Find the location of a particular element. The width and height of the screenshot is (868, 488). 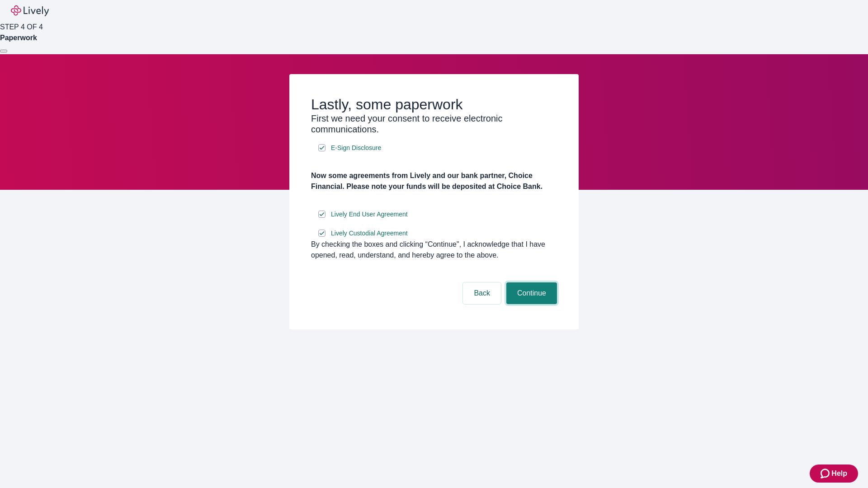

h3: First we need your consent to receive electronic communications. is located at coordinates (434, 124).